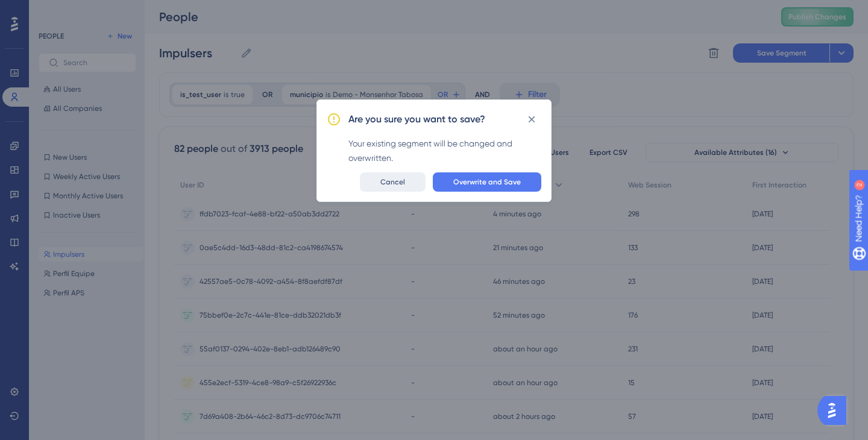 Image resolution: width=868 pixels, height=440 pixels. I want to click on h2: Are you sure you want to save?, so click(417, 119).